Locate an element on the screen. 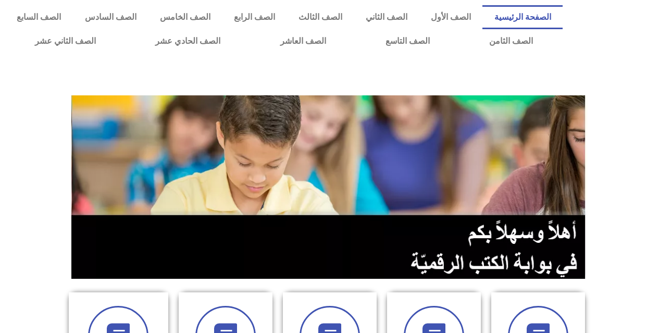  a: الصفحة الرئيسية is located at coordinates (522, 17).